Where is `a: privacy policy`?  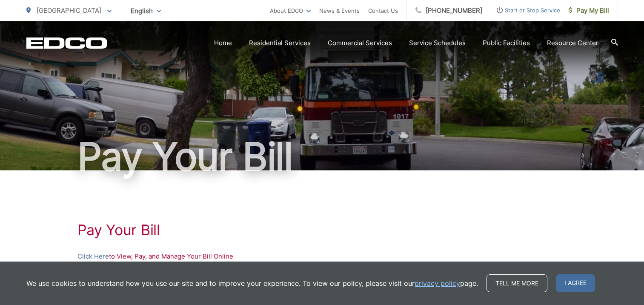
a: privacy policy is located at coordinates (437, 283).